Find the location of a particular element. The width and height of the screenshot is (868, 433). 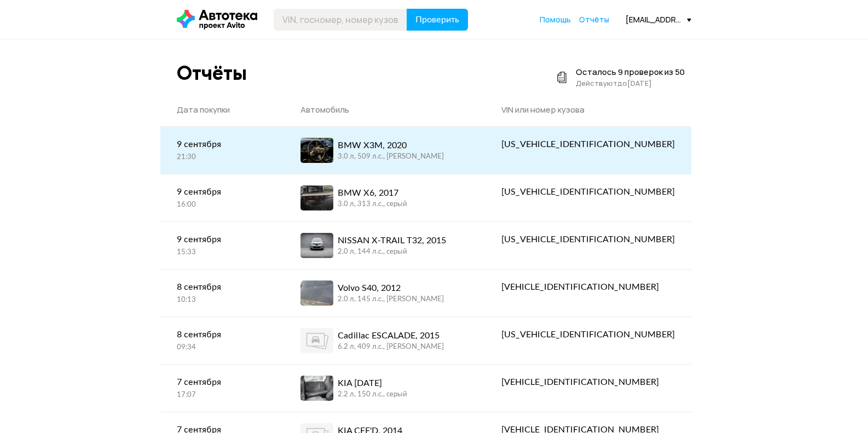

a: 8 сентября10:13 is located at coordinates (222, 292).